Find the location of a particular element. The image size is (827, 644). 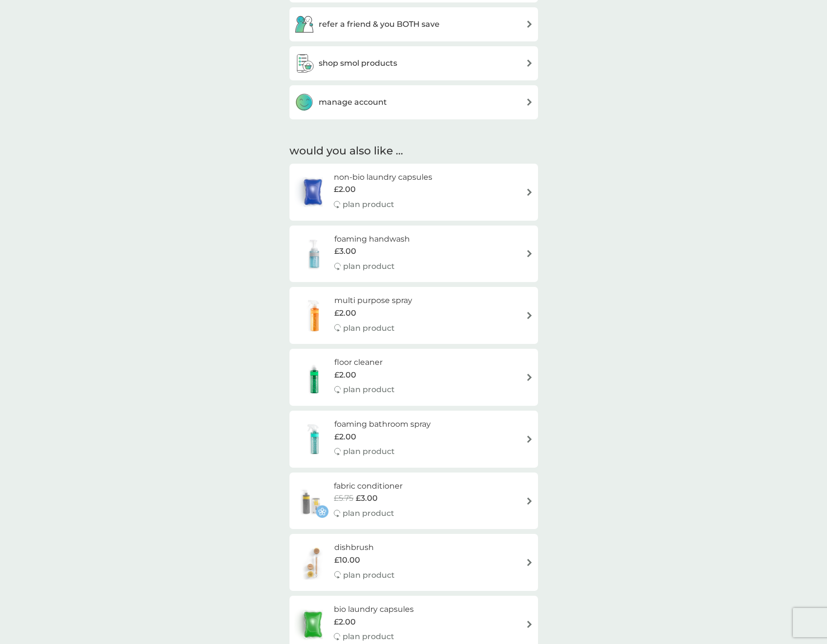

img: bio laundry capsules is located at coordinates (313, 625).